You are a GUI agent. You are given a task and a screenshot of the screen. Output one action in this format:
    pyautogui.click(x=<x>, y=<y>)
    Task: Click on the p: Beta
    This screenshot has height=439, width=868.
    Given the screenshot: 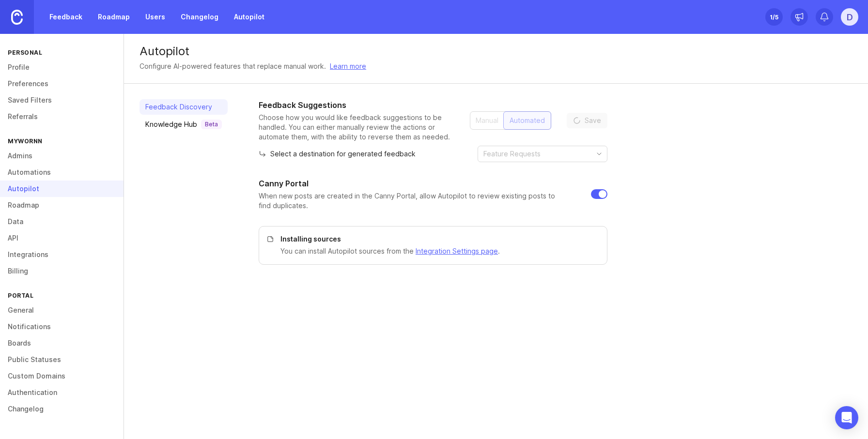 What is the action you would take?
    pyautogui.click(x=211, y=124)
    